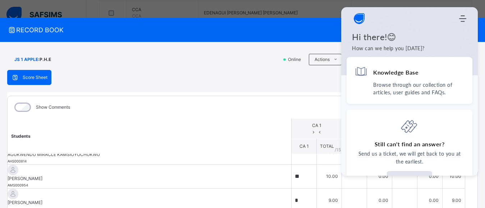 The width and height of the screenshot is (485, 208). What do you see at coordinates (419, 89) in the screenshot?
I see `p: Browse through our collection of articles, user guides and FAQs.` at bounding box center [419, 89].